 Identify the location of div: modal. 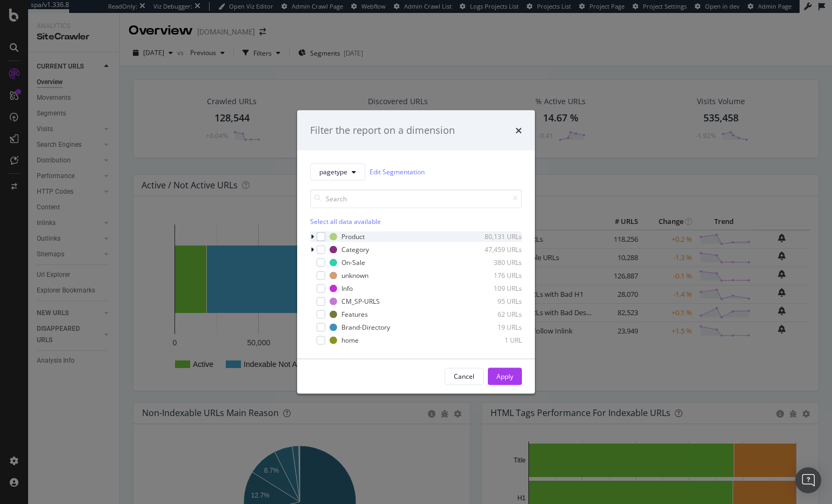
(416, 252).